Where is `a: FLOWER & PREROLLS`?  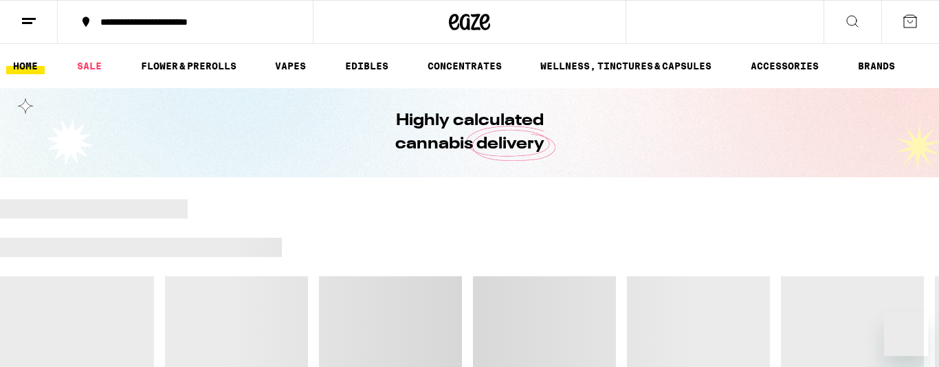 a: FLOWER & PREROLLS is located at coordinates (188, 66).